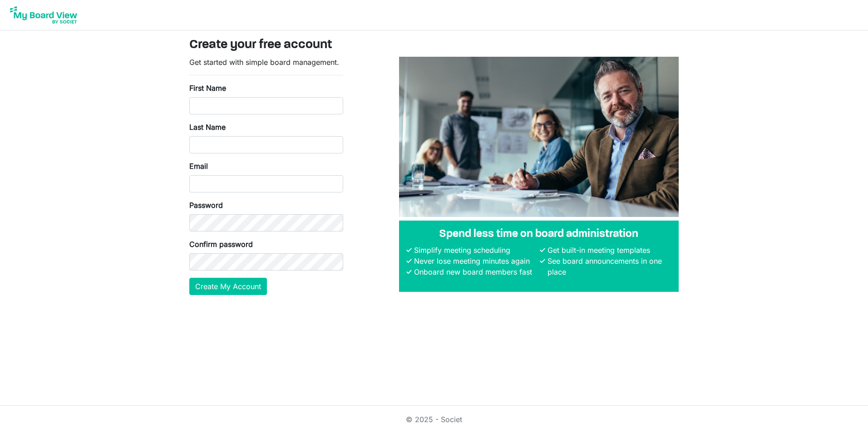 Image resolution: width=868 pixels, height=433 pixels. Describe the element at coordinates (228, 286) in the screenshot. I see `button: Create My Account` at that location.